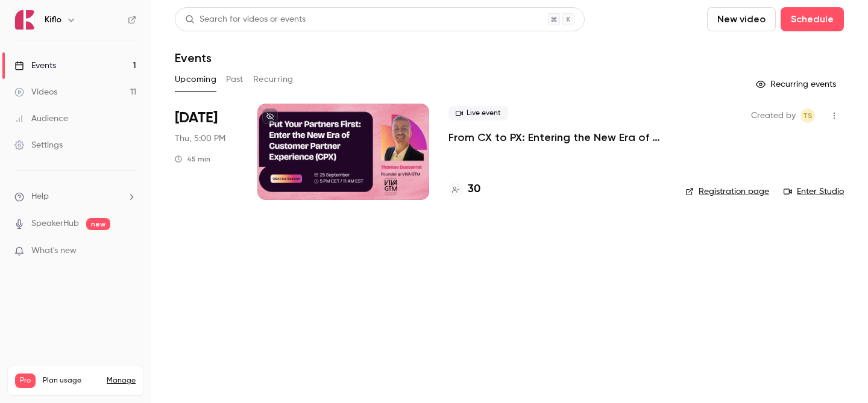 The width and height of the screenshot is (868, 403). What do you see at coordinates (478, 113) in the screenshot?
I see `span: Live event` at bounding box center [478, 113].